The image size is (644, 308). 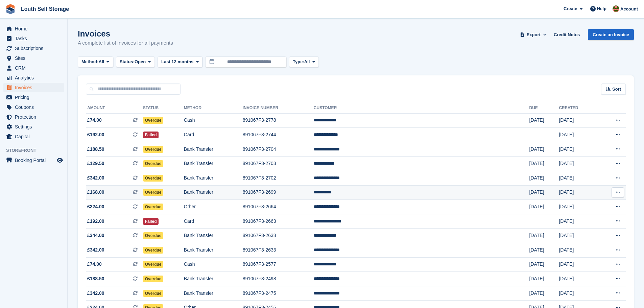 I want to click on img: Andy Smith, so click(x=616, y=9).